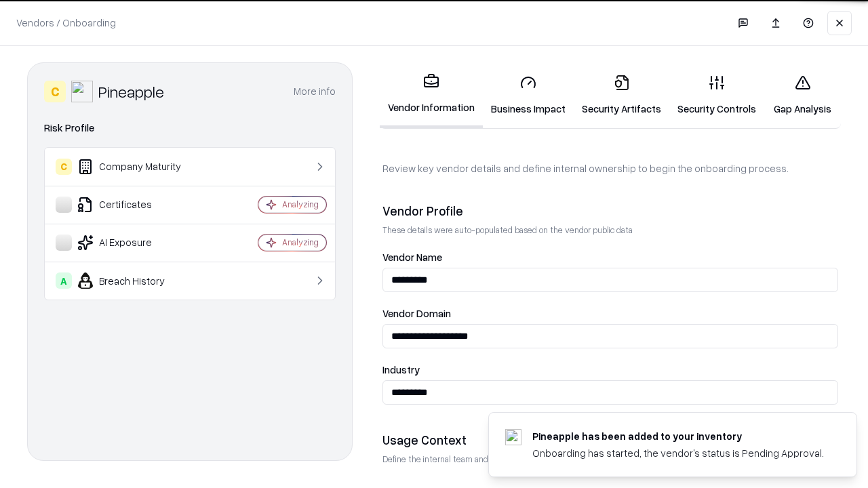 The height and width of the screenshot is (488, 868). What do you see at coordinates (802, 95) in the screenshot?
I see `a: Gap Analysis` at bounding box center [802, 95].